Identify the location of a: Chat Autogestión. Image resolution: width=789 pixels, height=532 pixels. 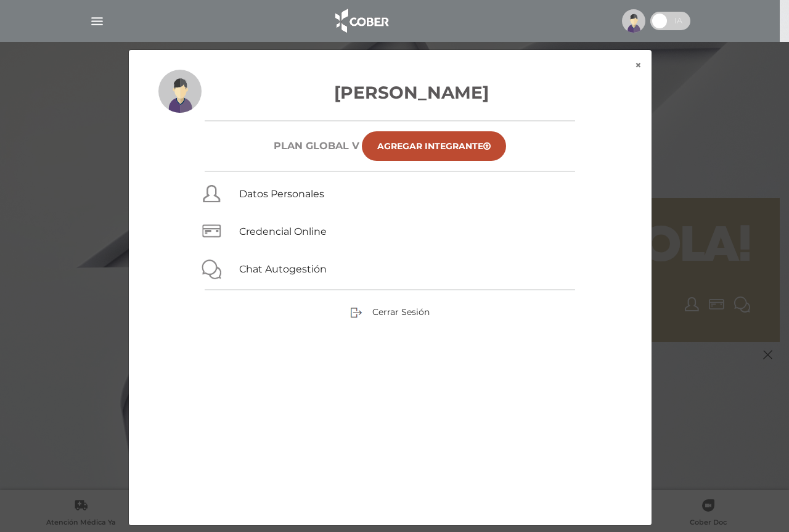
(283, 269).